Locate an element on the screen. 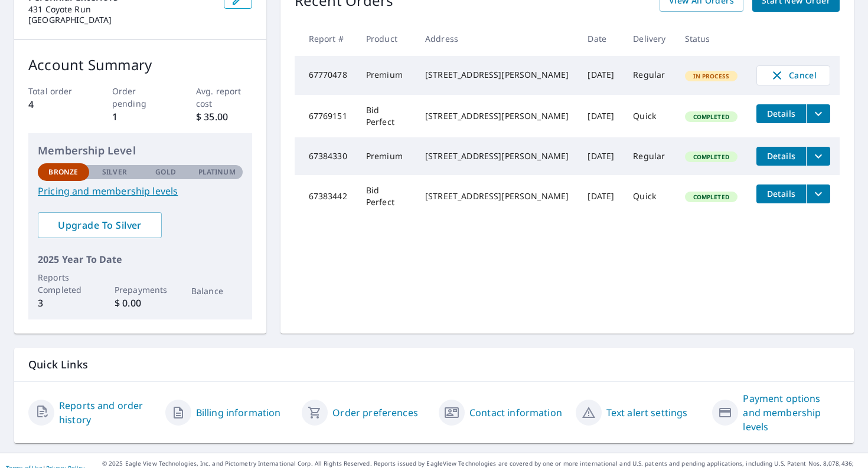 The image size is (868, 468). p: Avg. report cost is located at coordinates (223, 98).